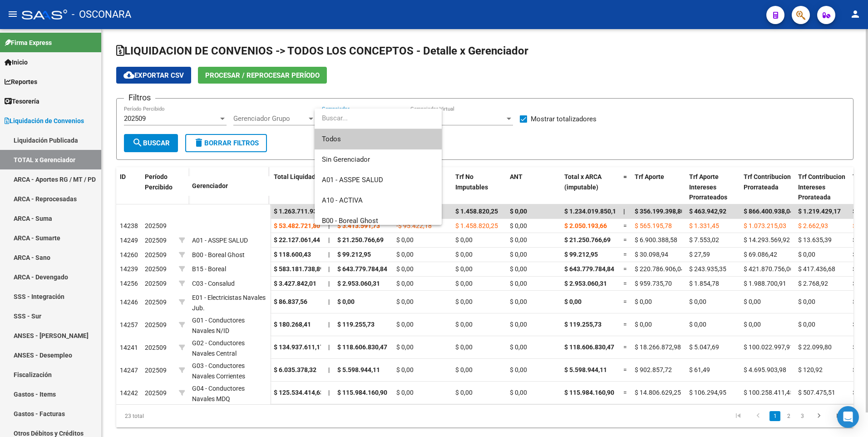 The image size is (868, 437). Describe the element at coordinates (378, 118) in the screenshot. I see `input: dropdown search` at that location.